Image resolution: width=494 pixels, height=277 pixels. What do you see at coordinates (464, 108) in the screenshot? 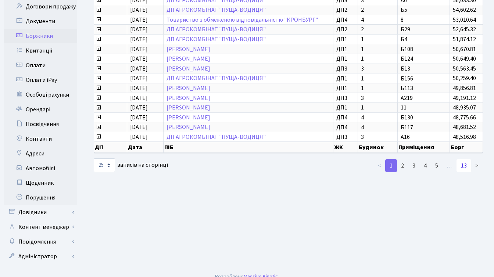
I see `span: 48,935.07` at bounding box center [464, 108].